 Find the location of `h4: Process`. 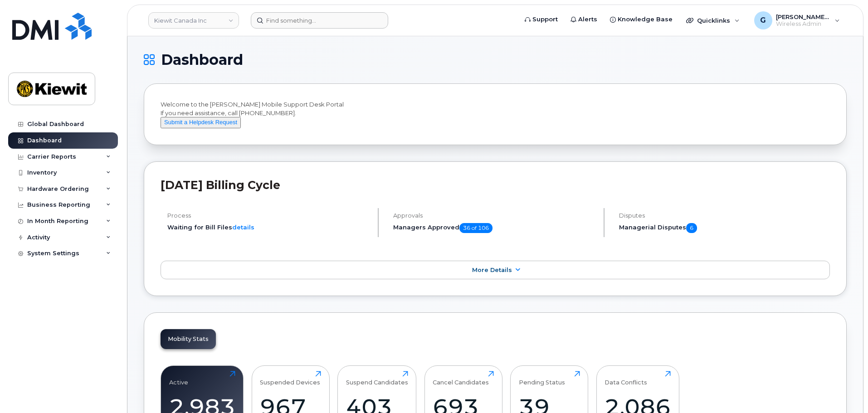

h4: Process is located at coordinates (268, 216).